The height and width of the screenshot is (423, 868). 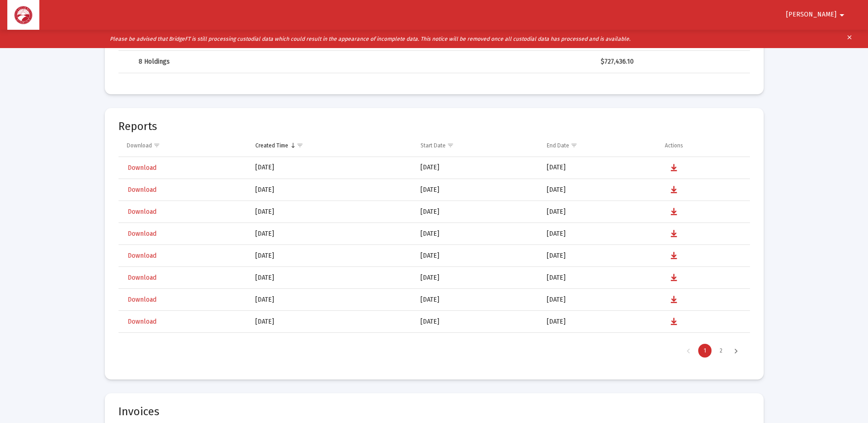 I want to click on td: Column Download, so click(x=184, y=146).